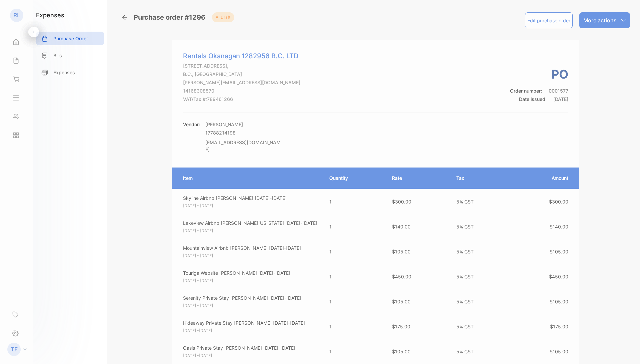 The width and height of the screenshot is (640, 364). What do you see at coordinates (539, 99) in the screenshot?
I see `p: Date issued:` at bounding box center [539, 99].